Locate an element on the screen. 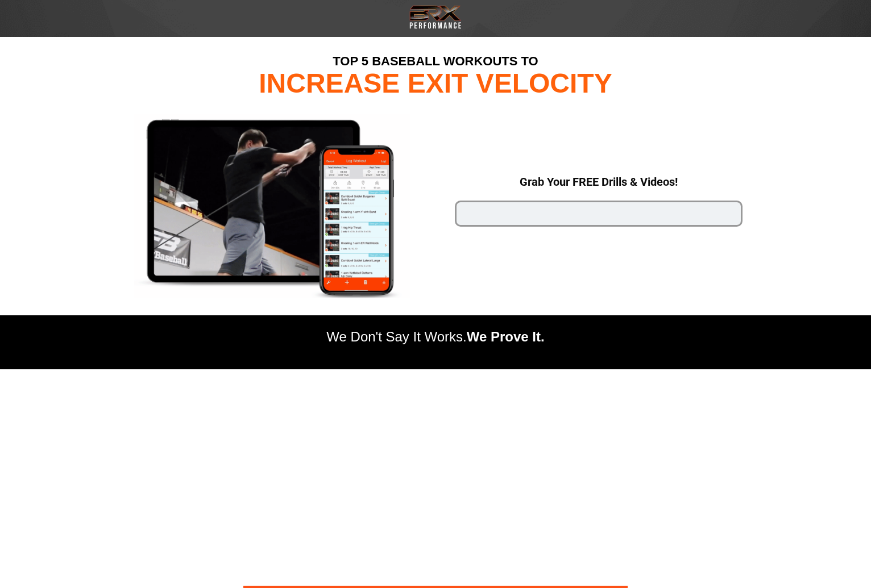 The image size is (871, 588). img: Top 5 Workouts - Exit is located at coordinates (272, 207).